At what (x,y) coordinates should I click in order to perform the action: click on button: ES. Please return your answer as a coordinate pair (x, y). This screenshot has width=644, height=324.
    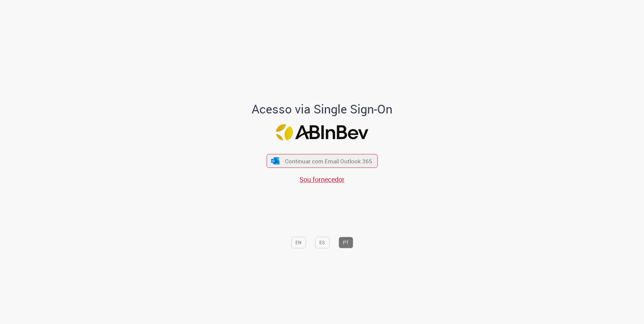
    Looking at the image, I should click on (322, 243).